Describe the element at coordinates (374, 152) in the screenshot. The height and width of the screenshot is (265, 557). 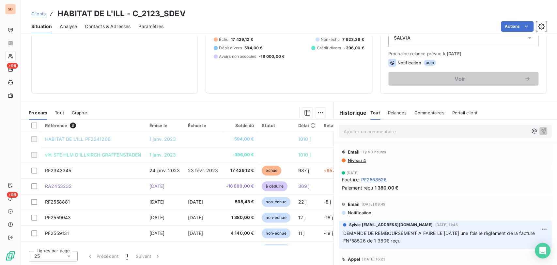
I see `span: il y a 3 heures` at that location.